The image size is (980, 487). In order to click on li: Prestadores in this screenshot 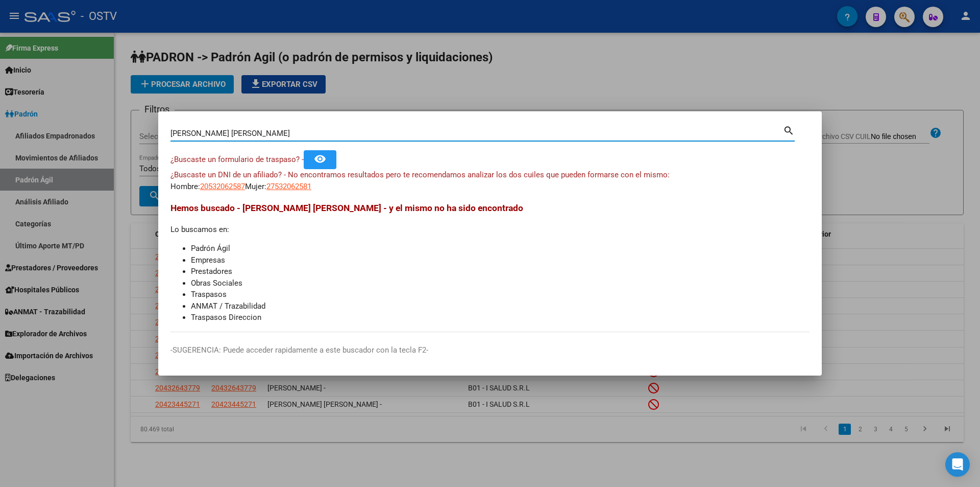, I will do `click(501, 271)`.